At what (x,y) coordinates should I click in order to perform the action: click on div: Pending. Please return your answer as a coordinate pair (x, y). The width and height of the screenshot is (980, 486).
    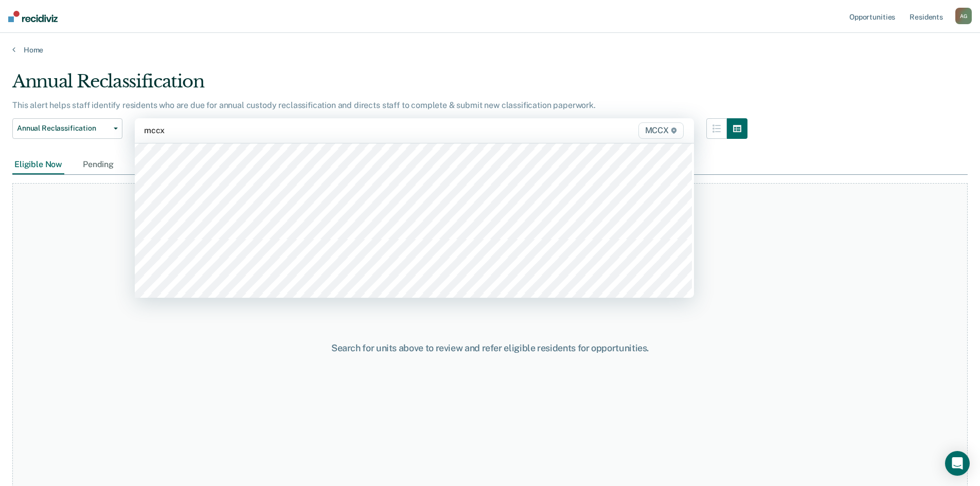
    Looking at the image, I should click on (98, 164).